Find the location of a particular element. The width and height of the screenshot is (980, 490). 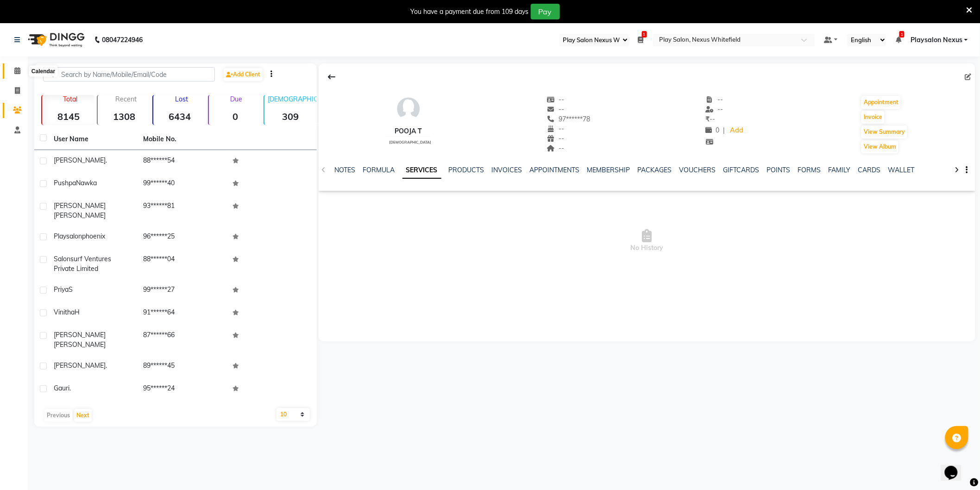

strong: 0 is located at coordinates (235, 116).